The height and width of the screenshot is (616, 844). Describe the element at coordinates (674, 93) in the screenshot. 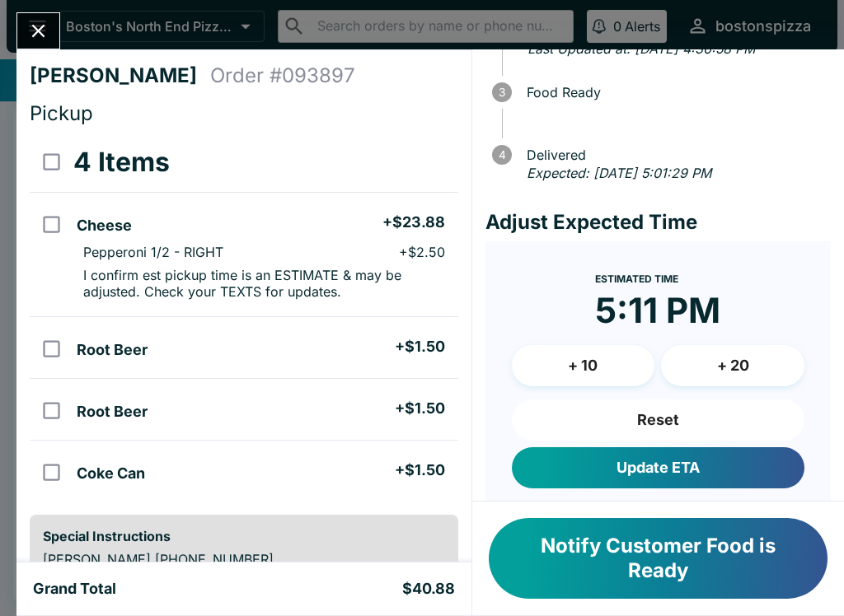

I see `span: Food Ready` at that location.